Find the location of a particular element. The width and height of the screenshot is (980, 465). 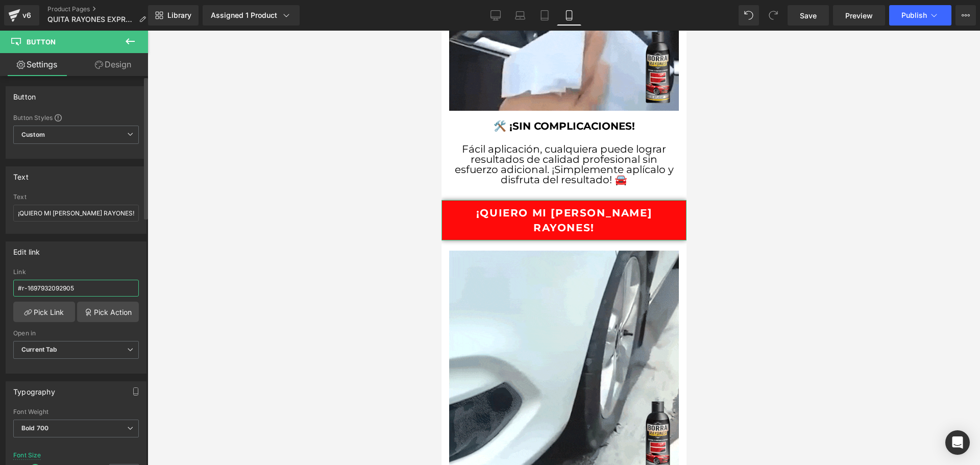

span: Library is located at coordinates (179, 15).